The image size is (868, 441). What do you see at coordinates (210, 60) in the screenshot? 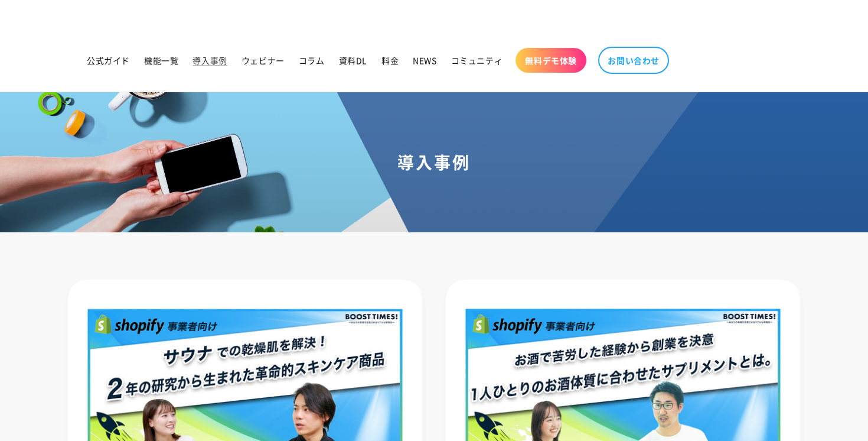
I see `a: 導入事例` at bounding box center [210, 60].